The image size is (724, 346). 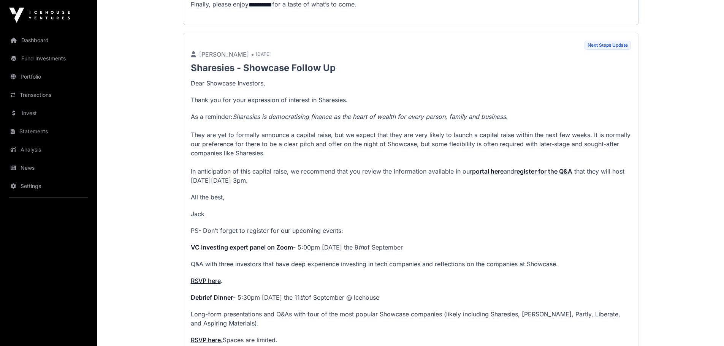 I want to click on img: Icehouse Ventures Logo, so click(x=40, y=15).